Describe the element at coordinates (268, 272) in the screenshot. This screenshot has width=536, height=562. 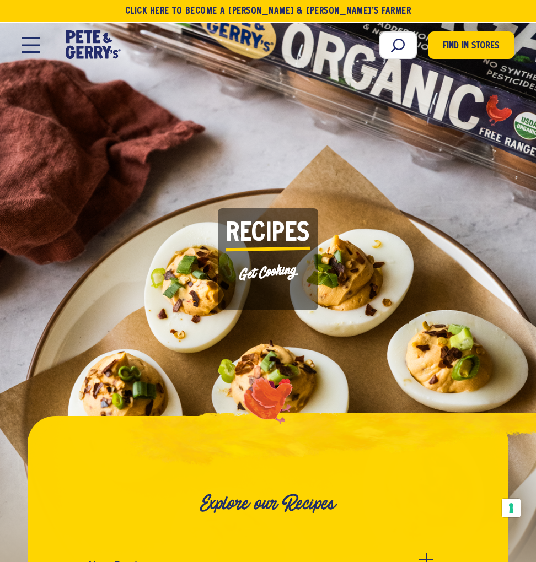
I see `p: Get Cooking` at that location.